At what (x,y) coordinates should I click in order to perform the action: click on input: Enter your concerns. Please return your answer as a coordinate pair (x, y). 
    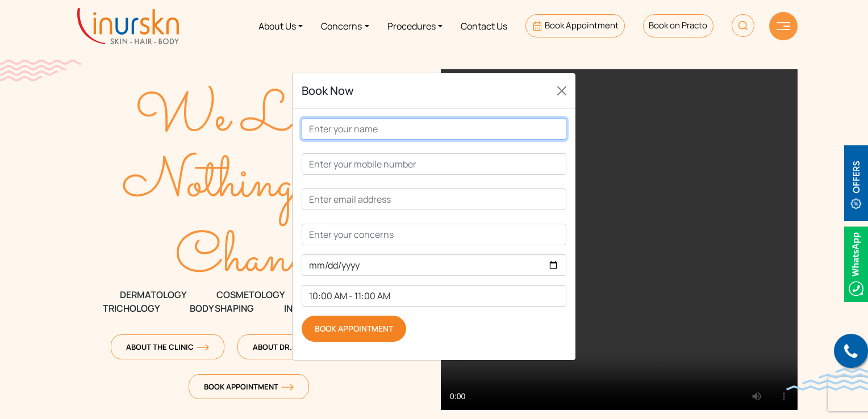
    Looking at the image, I should click on (434, 235).